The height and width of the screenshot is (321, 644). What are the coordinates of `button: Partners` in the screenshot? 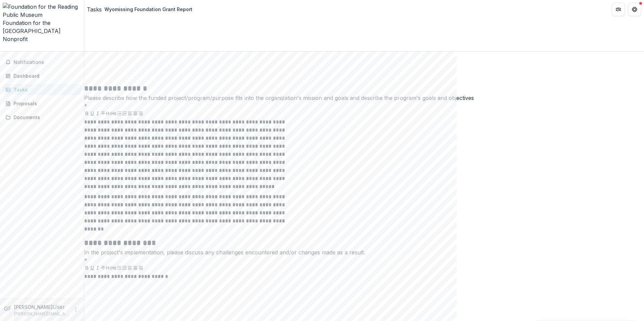 It's located at (619, 9).